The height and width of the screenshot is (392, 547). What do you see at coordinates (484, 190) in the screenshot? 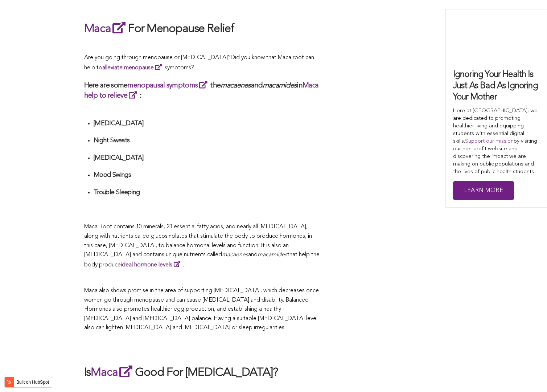
I see `a: Learn More` at bounding box center [484, 190].